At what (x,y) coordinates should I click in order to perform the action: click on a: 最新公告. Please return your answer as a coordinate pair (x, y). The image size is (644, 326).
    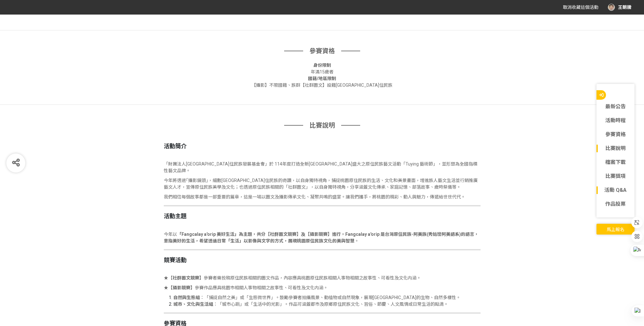
    Looking at the image, I should click on (616, 106).